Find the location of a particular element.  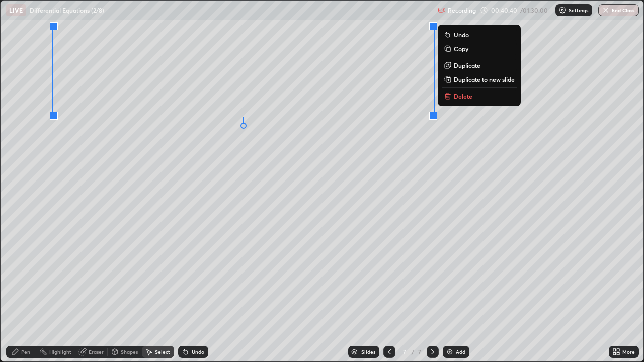

div: Select is located at coordinates (162, 352).